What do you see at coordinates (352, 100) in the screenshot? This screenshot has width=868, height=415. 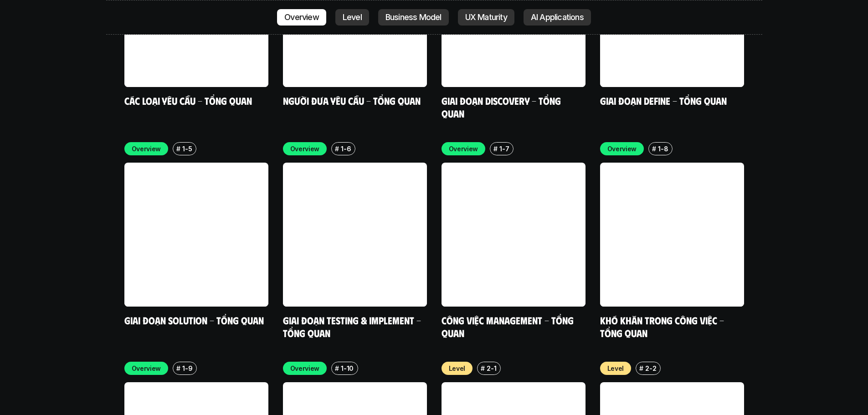 I see `a: Người đưa yêu cầu - Tổng quan` at bounding box center [352, 100].